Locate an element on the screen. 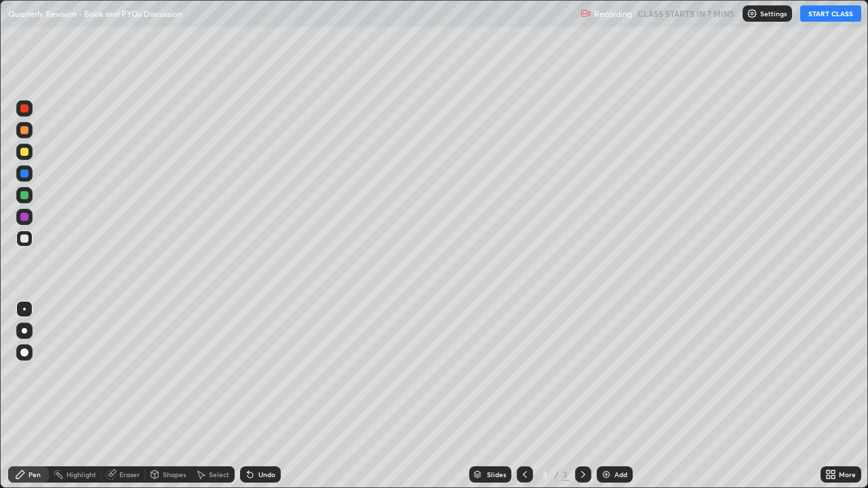  button: START CLASS is located at coordinates (831, 14).